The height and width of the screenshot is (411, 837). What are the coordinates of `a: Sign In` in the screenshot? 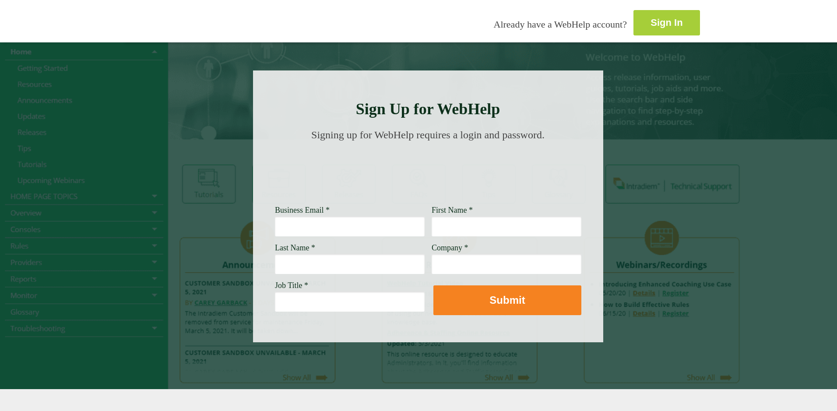 It's located at (667, 23).